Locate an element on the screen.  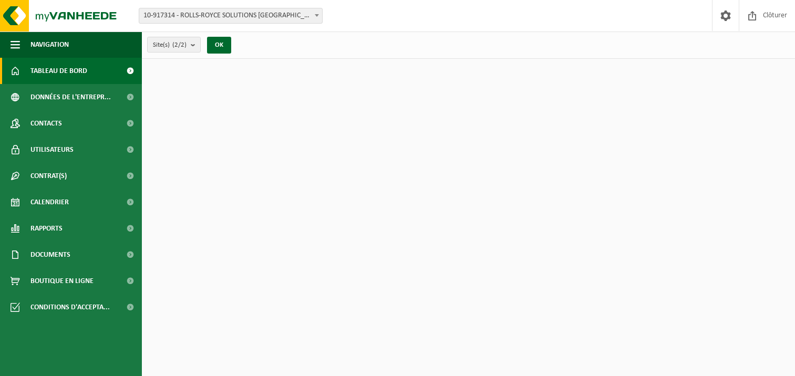
span: Documents is located at coordinates (50, 255).